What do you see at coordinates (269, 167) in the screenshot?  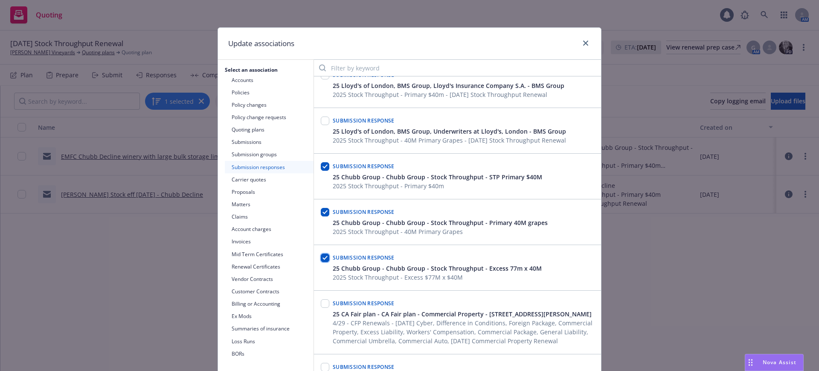 I see `button: Submission responses` at bounding box center [269, 167].